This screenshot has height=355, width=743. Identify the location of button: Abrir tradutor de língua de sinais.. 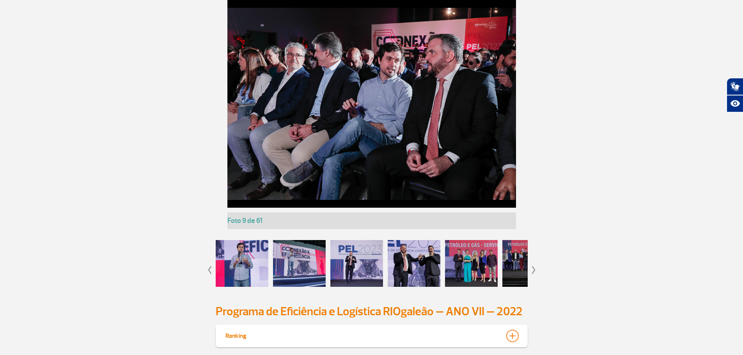
(735, 87).